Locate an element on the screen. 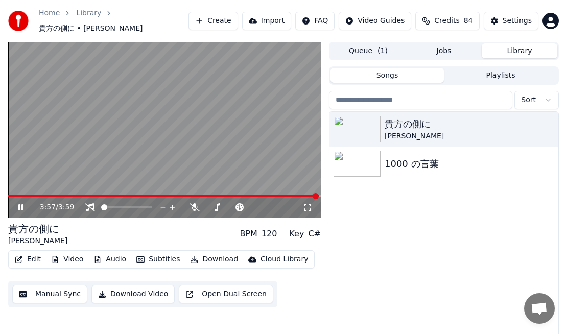 Image resolution: width=567 pixels, height=334 pixels. button: Audio is located at coordinates (110, 259).